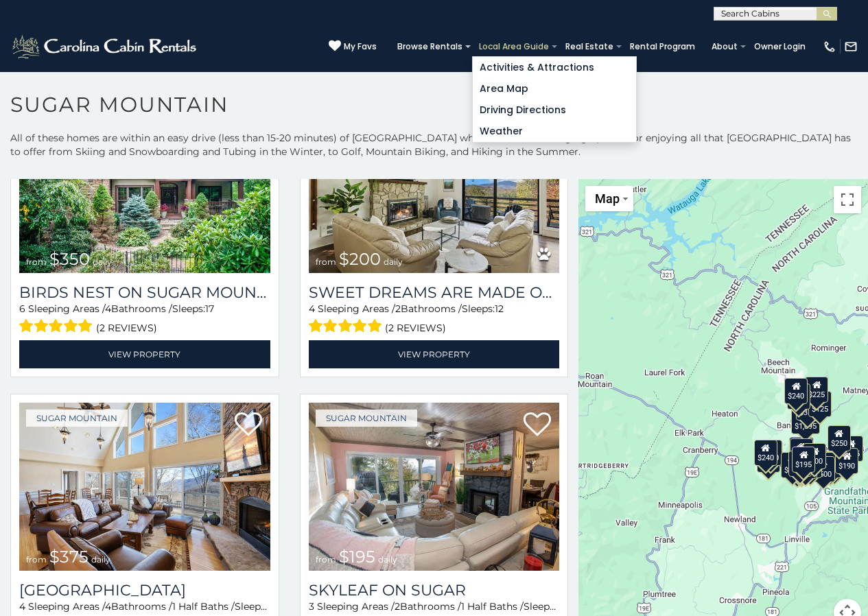  What do you see at coordinates (434, 188) in the screenshot?
I see `img: Sweet Dreams Are Made Of Skis` at bounding box center [434, 188].